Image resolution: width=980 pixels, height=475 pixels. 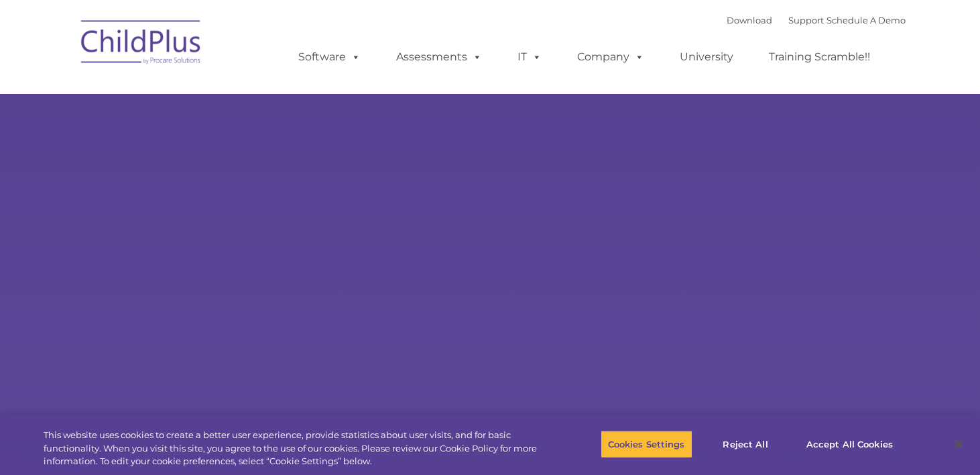 I want to click on img: ChildPlus by Procare Solutions, so click(x=142, y=44).